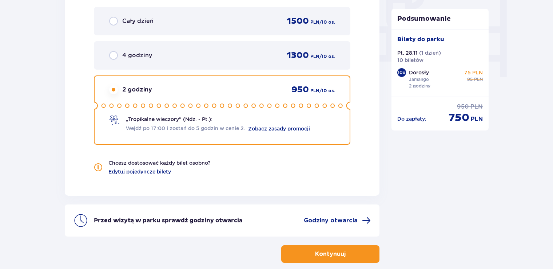  Describe the element at coordinates (298, 55) in the screenshot. I see `span: 1300` at that location.